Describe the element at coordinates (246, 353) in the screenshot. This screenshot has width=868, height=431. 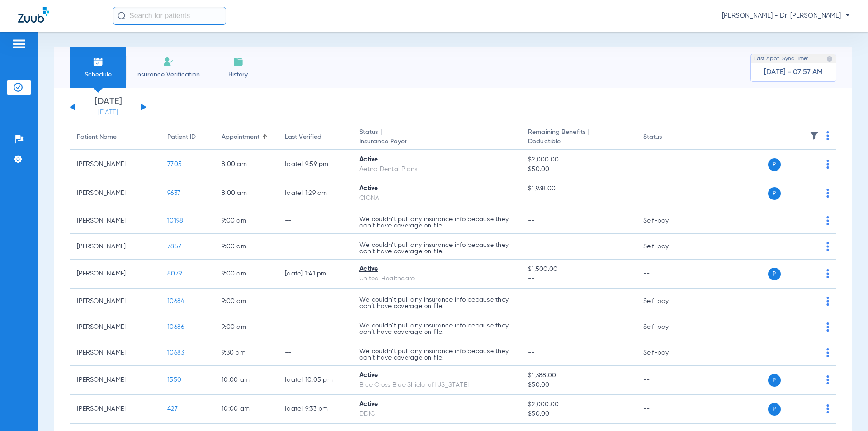
I see `td: 9:30 AM` at that location.